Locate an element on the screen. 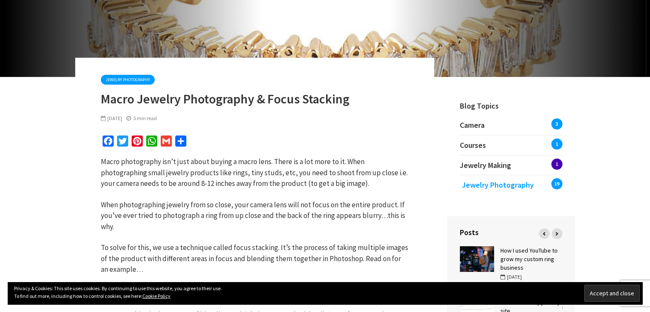 Image resolution: width=650 pixels, height=312 pixels. span: Jewelry Photography is located at coordinates (498, 185).